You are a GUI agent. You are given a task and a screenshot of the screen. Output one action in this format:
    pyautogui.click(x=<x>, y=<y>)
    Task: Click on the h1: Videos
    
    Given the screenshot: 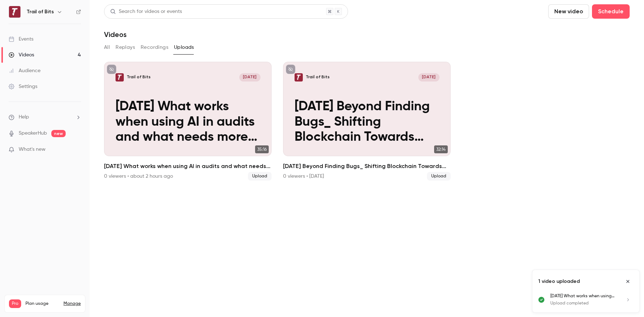 What is the action you would take?
    pyautogui.click(x=115, y=35)
    